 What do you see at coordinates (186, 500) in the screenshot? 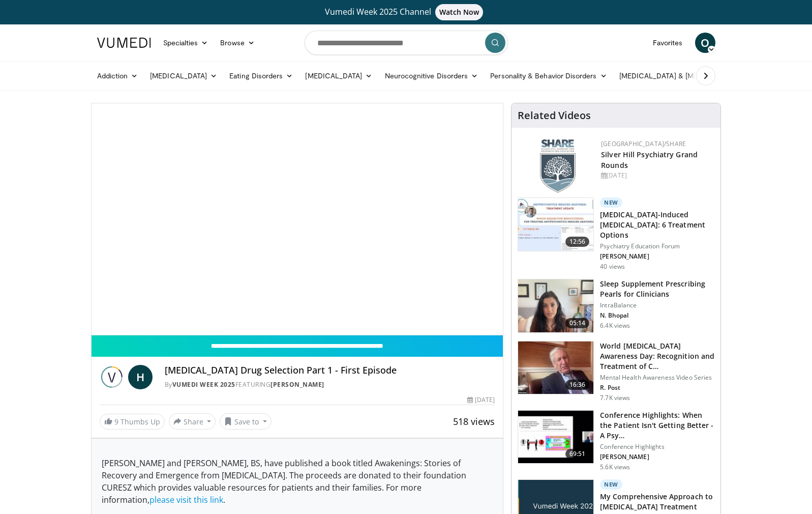
I see `a: please visit this link` at bounding box center [186, 500].